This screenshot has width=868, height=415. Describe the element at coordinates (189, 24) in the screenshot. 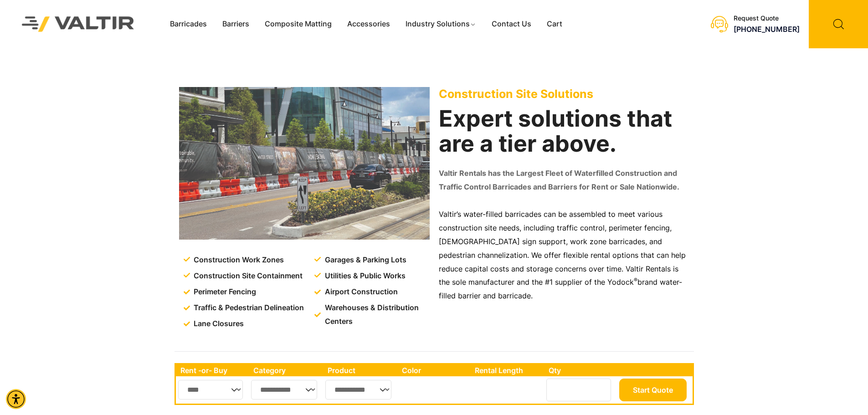

I see `a: Barricades` at that location.